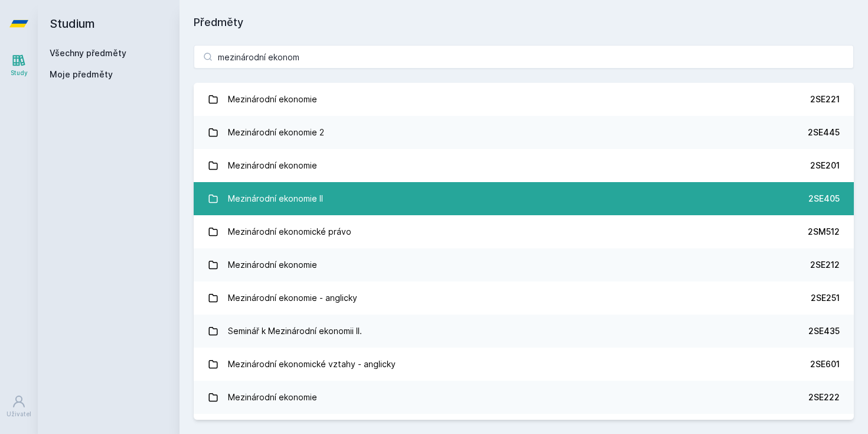  What do you see at coordinates (824, 132) in the screenshot?
I see `div: 2SE445` at bounding box center [824, 132].